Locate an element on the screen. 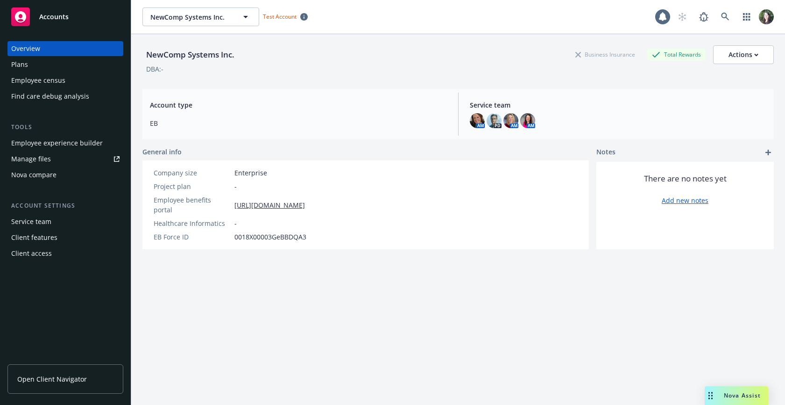  a: add is located at coordinates (768, 152).